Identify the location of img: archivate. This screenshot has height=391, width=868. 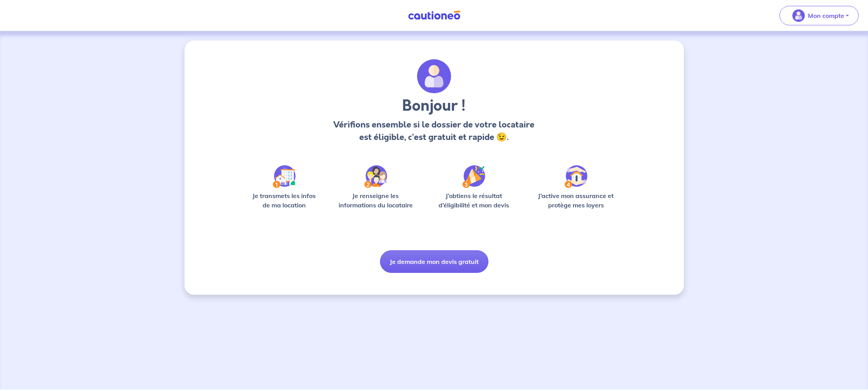
(434, 77).